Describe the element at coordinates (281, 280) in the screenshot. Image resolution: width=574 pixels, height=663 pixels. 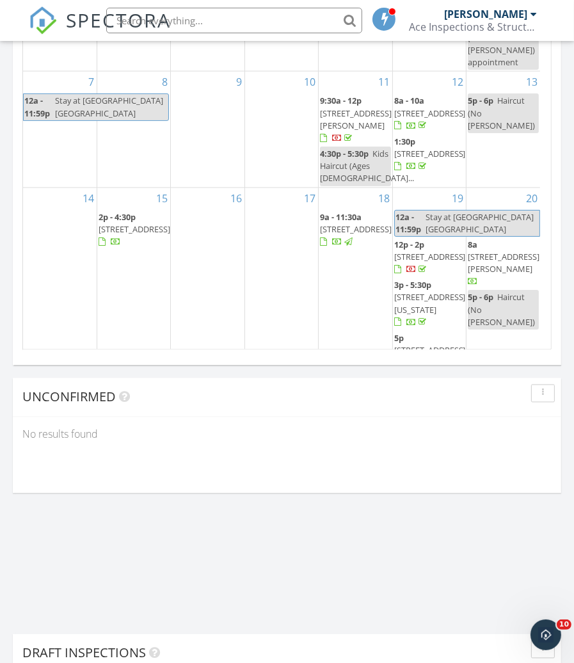
I see `td: Go to September 17, 2025` at that location.